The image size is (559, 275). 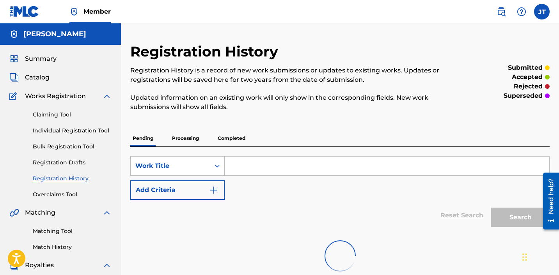 I want to click on img: 9d2ae6d4665cec9f34b9.svg, so click(x=214, y=190).